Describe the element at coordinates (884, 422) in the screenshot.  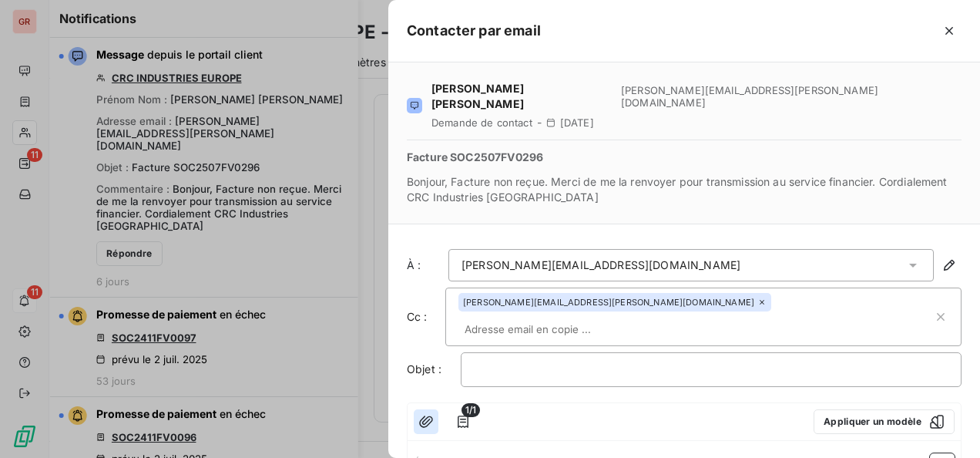
I see `button: Appliquer un modèle` at that location.